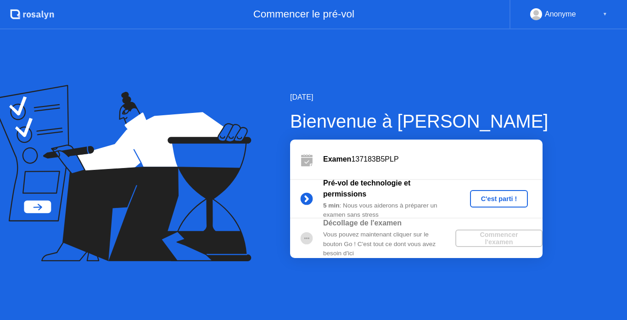 The width and height of the screenshot is (627, 320). What do you see at coordinates (433, 159) in the screenshot?
I see `div: 137183B5PLP` at bounding box center [433, 159].